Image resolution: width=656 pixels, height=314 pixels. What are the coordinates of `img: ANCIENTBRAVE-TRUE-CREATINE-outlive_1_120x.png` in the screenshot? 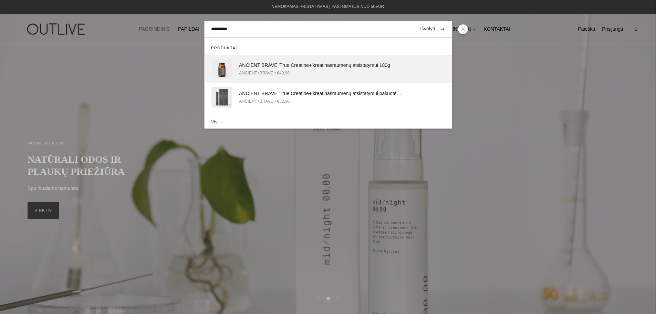 It's located at (222, 97).